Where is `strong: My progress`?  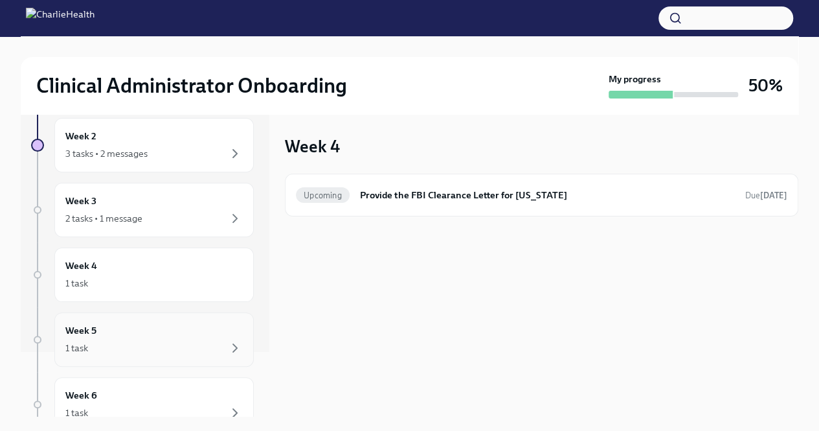
strong: My progress is located at coordinates (635, 79).